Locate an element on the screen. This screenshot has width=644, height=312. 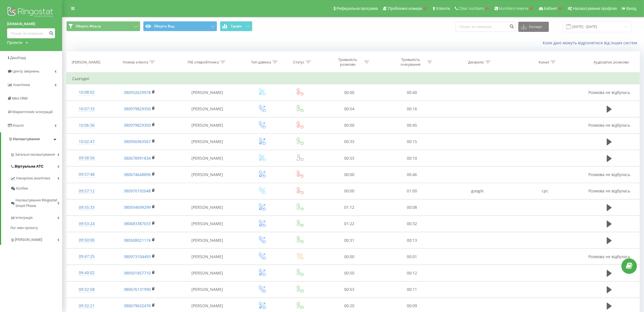
div: 09:55:33 is located at coordinates (87, 207).